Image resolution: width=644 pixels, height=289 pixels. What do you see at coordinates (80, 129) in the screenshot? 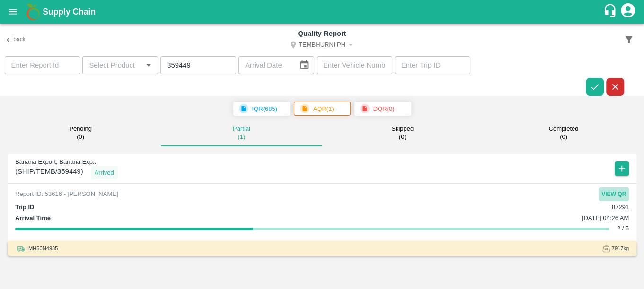
I see `p: Pending` at bounding box center [80, 129].